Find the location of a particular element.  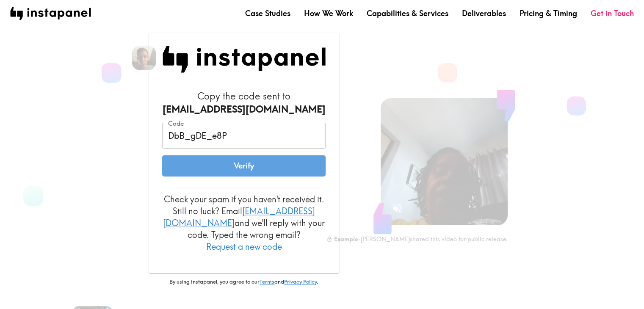

a: Capabilities & Services is located at coordinates (407, 13).